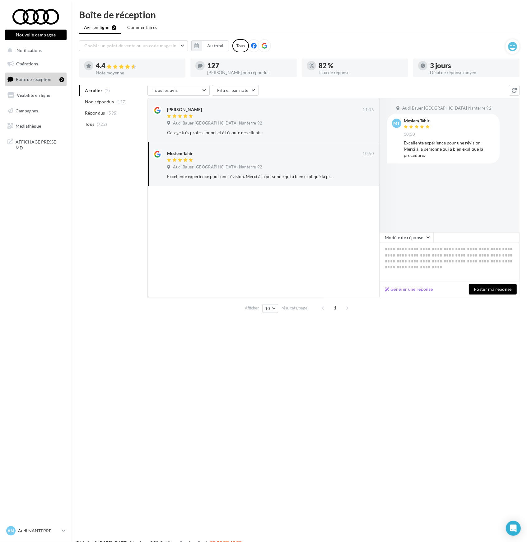  I want to click on div: Délai de réponse moyen, so click(472, 73).